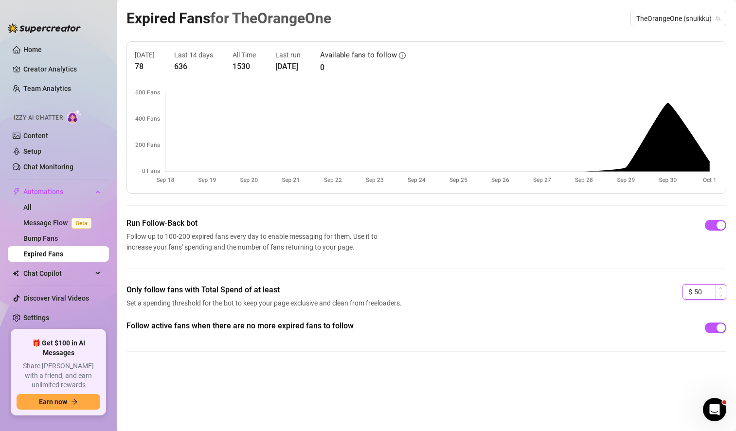 Image resolution: width=736 pixels, height=431 pixels. Describe the element at coordinates (288, 55) in the screenshot. I see `article: Last run` at that location.